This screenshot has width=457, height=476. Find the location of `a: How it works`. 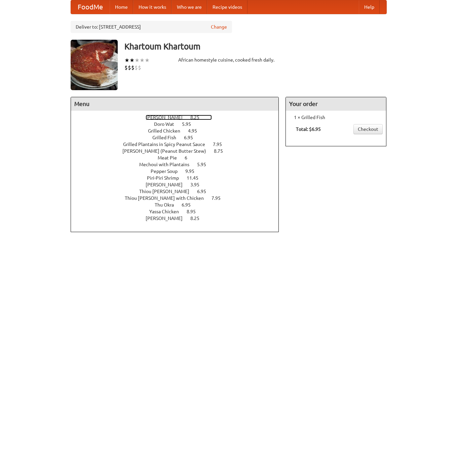

a: How it works is located at coordinates (153, 7).